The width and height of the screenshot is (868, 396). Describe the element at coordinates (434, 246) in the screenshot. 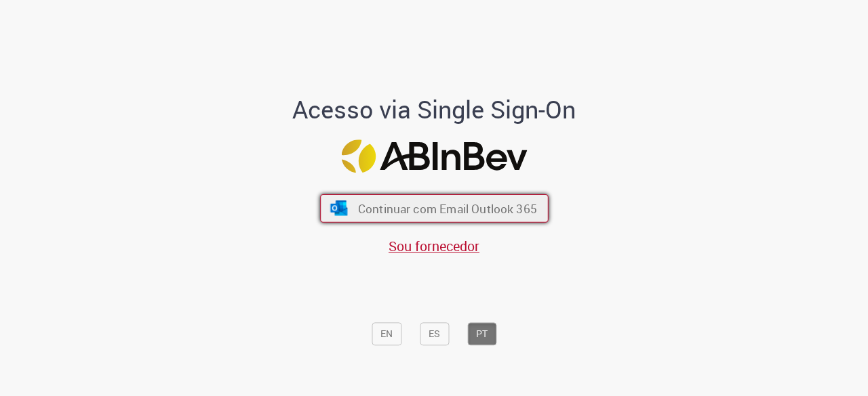

I see `span: Sou fornecedor` at that location.